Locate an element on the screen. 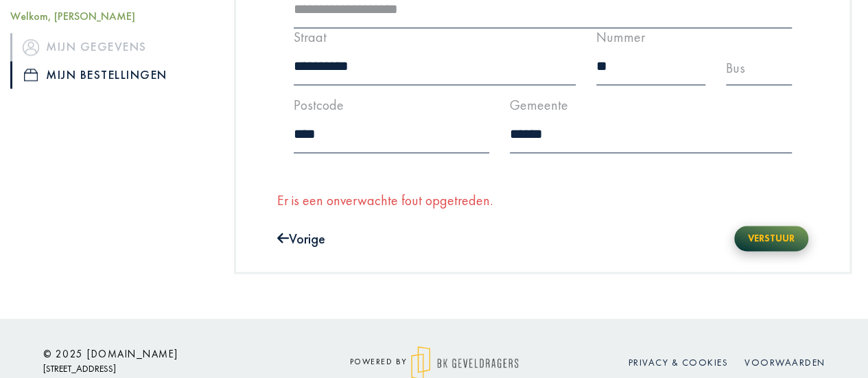 This screenshot has width=868, height=378. span: Er is een onverwachte fout opgetreden. is located at coordinates (385, 200).